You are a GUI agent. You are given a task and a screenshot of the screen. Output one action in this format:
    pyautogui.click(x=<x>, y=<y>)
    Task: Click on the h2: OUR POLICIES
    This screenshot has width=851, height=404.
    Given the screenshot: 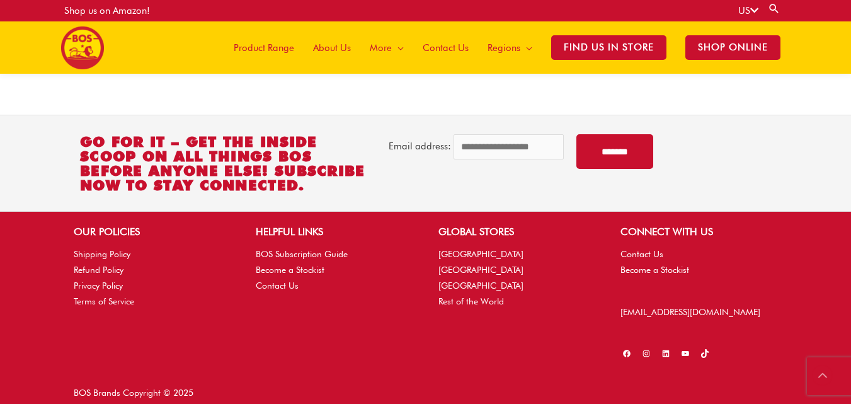 What is the action you would take?
    pyautogui.click(x=152, y=232)
    